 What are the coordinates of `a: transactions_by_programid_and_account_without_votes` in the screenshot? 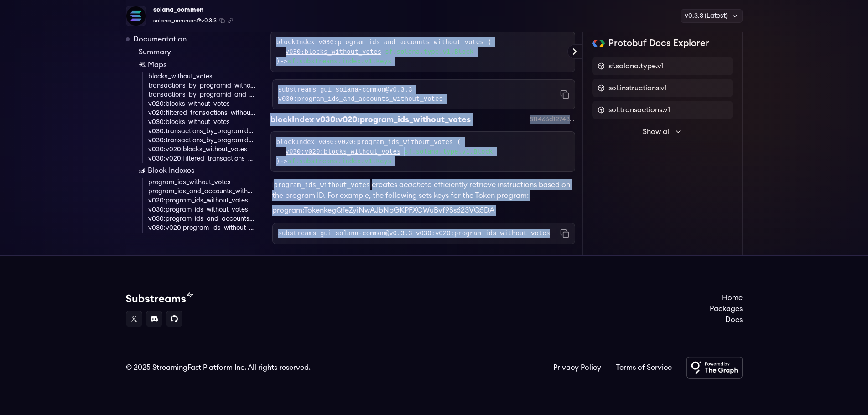 It's located at (201, 95).